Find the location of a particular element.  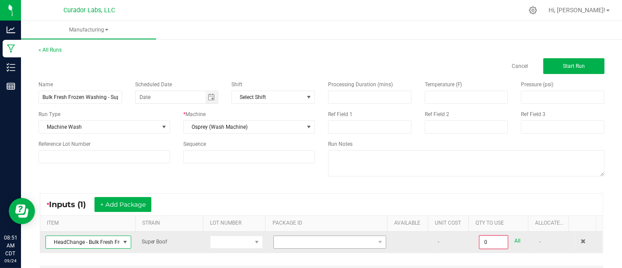

inline-svg: Reports is located at coordinates (11, 86).